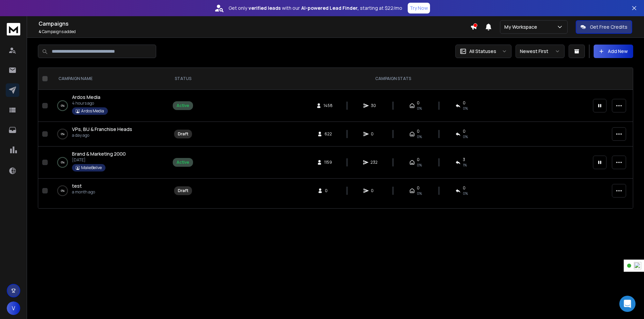  What do you see at coordinates (13, 308) in the screenshot?
I see `span: V` at bounding box center [13, 308].